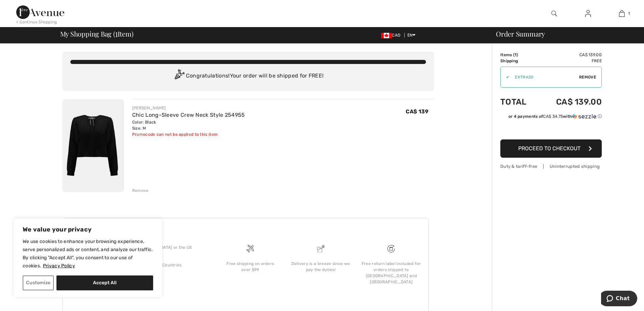 The image size is (644, 311). What do you see at coordinates (545, 77) in the screenshot?
I see `input: Promo code` at bounding box center [545, 77].